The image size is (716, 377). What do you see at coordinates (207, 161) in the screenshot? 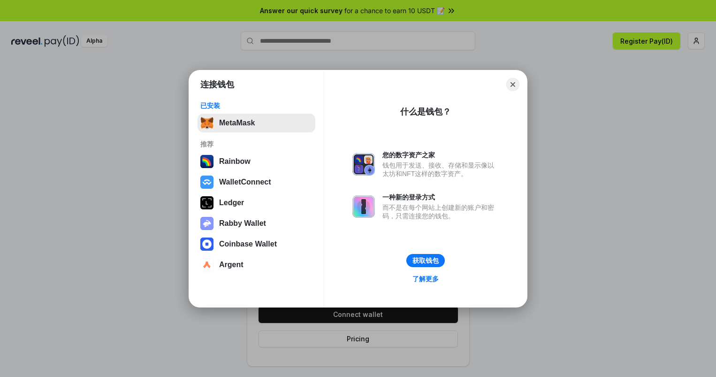
I see `img: svg+xml,%3Csvg%20width%3D%22120%22%20height%3D%22120%22%20viewBox%3D%220%200%20120%20120%22%20fil...` at bounding box center [207, 161].